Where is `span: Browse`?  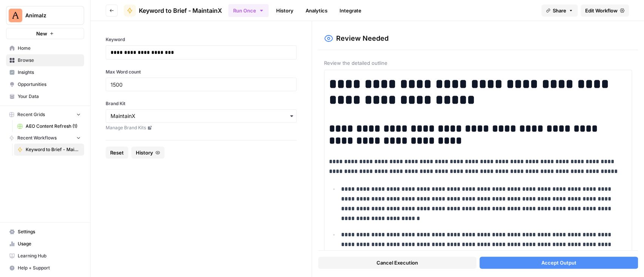 span: Browse is located at coordinates (49, 60).